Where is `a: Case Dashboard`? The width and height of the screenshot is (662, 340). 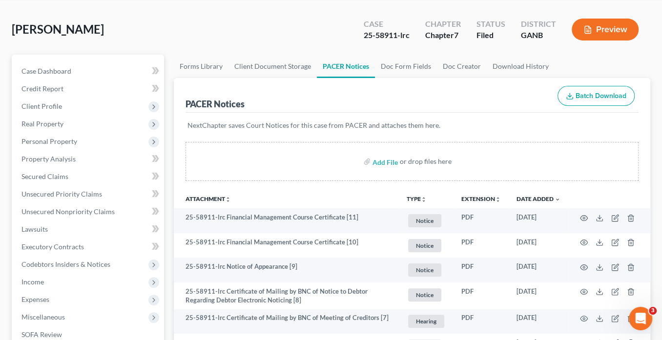
a: Case Dashboard is located at coordinates (89, 71).